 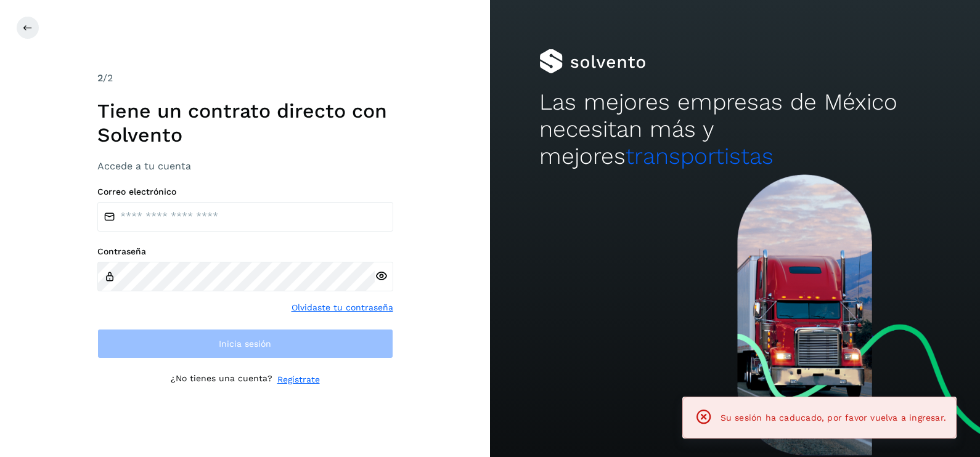 I want to click on div: /2, so click(x=246, y=78).